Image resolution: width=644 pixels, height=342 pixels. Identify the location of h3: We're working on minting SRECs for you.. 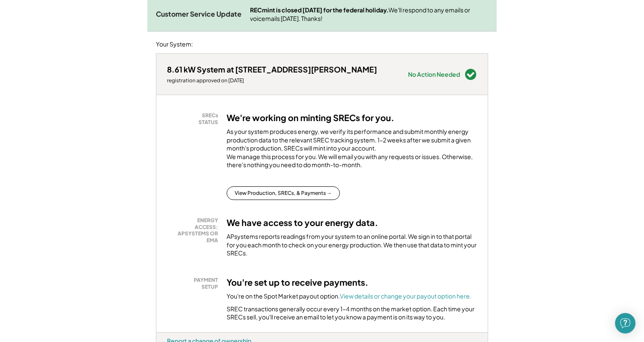
(311, 118).